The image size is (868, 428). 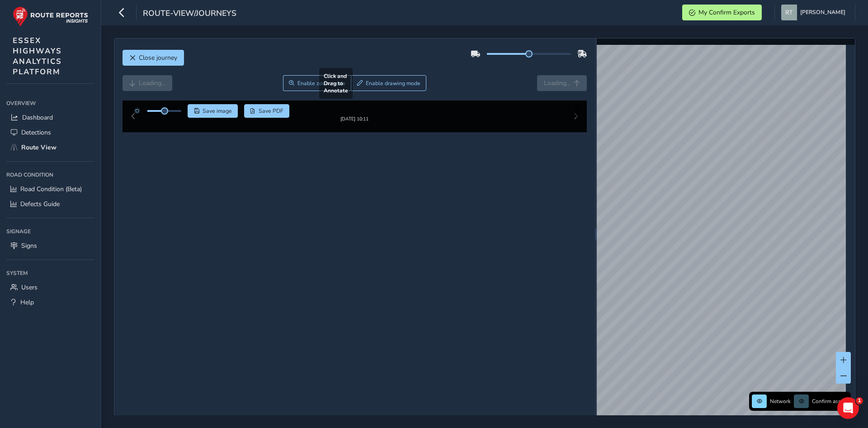 What do you see at coordinates (50, 287) in the screenshot?
I see `a: Users` at bounding box center [50, 287].